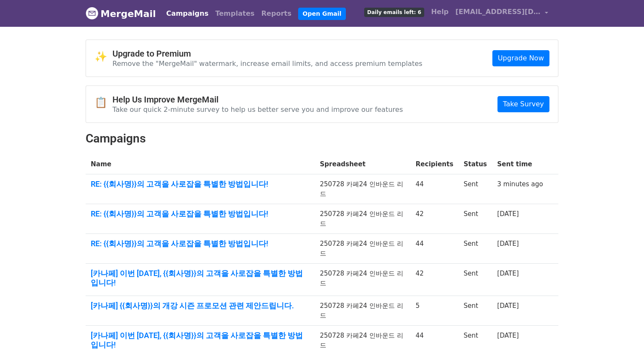 The width and height of the screenshot is (644, 350). Describe the element at coordinates (268, 54) in the screenshot. I see `h4: Upgrade to Premium` at that location.